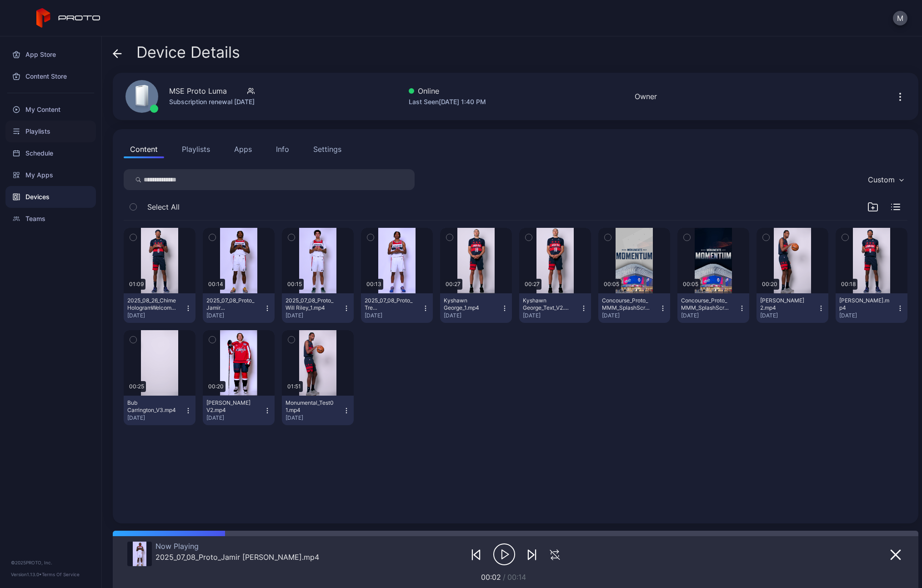  What do you see at coordinates (51, 153) in the screenshot?
I see `div: Schedule` at bounding box center [51, 153].